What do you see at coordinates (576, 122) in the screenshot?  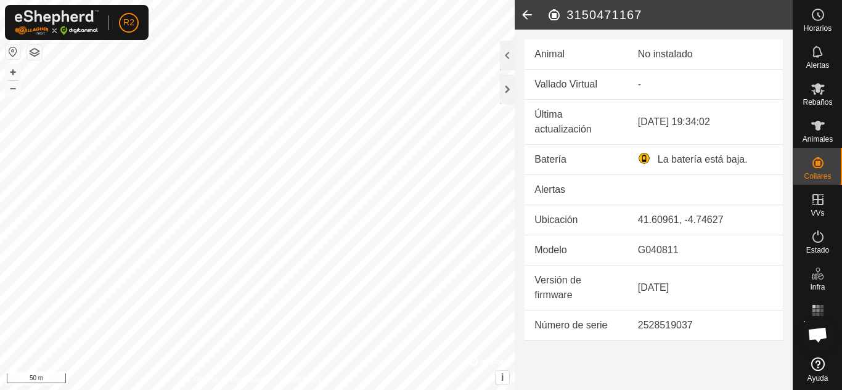 I see `td: Última actualización` at bounding box center [576, 122].